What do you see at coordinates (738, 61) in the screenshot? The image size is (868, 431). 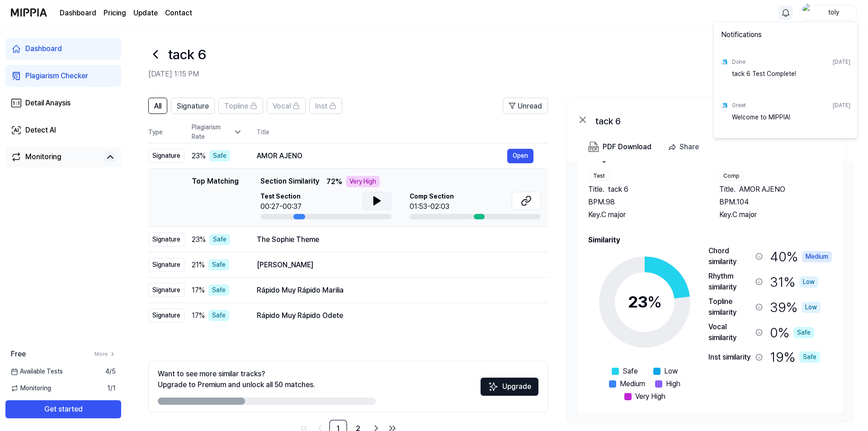 I see `div: Done` at bounding box center [738, 61].